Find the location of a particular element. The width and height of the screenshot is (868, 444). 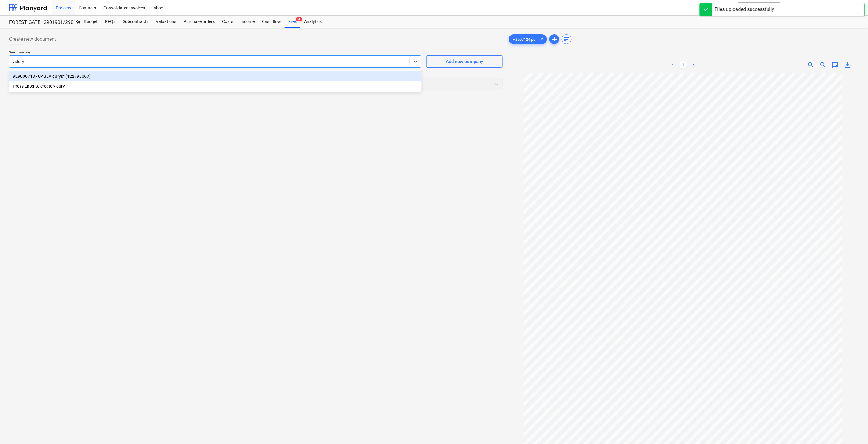

a: Analytics is located at coordinates (313, 22).